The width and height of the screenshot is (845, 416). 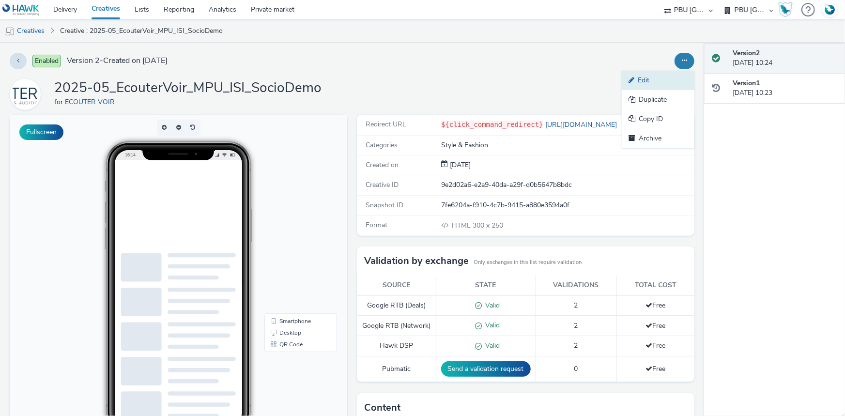 What do you see at coordinates (658, 138) in the screenshot?
I see `a: Archive` at bounding box center [658, 138].